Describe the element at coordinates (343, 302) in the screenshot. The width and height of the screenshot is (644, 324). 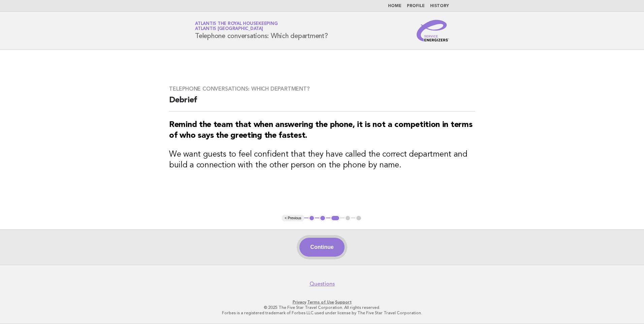
I see `a: Support` at that location.